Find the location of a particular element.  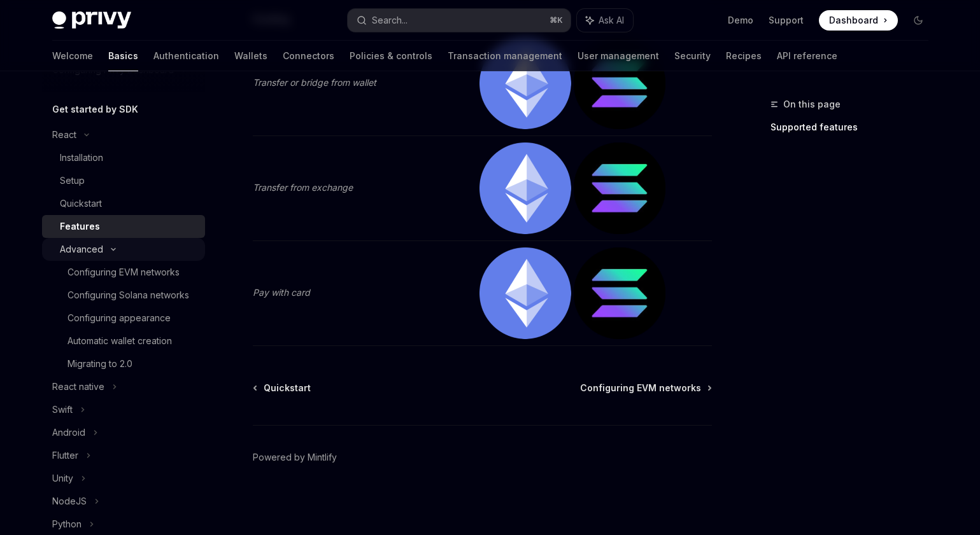

div: Advanced is located at coordinates (82, 250).